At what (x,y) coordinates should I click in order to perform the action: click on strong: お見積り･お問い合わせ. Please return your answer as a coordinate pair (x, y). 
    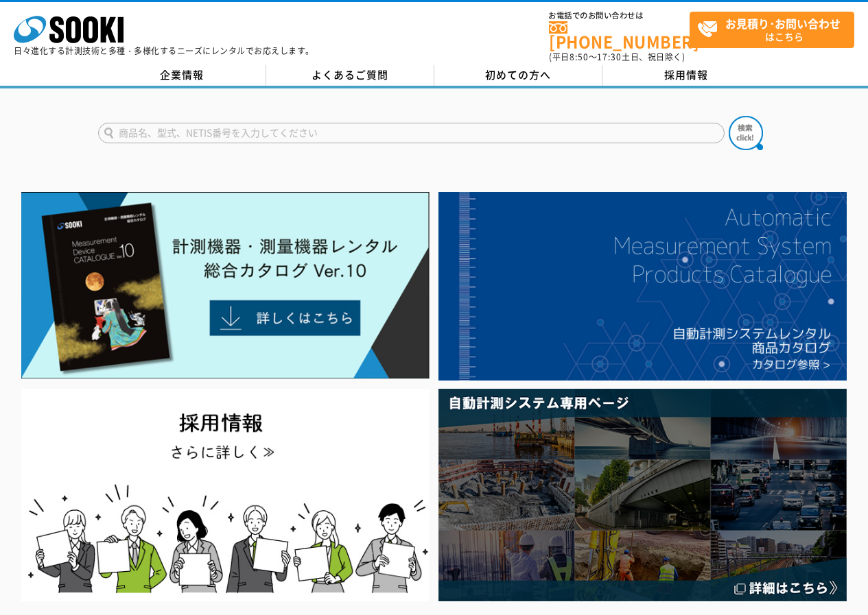
    Looking at the image, I should click on (783, 23).